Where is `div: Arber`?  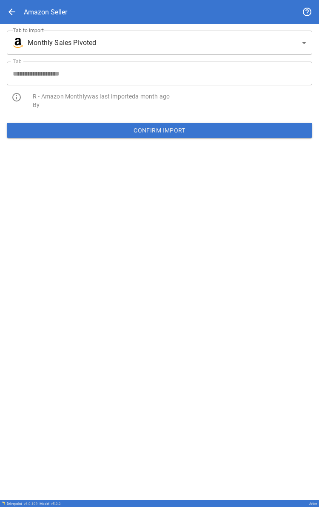 div: Arber is located at coordinates (313, 504).